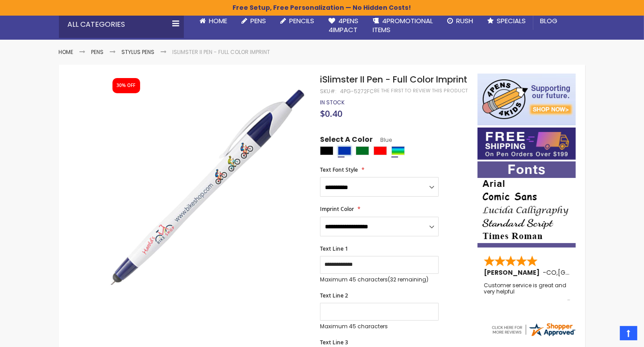  What do you see at coordinates (533, 335) in the screenshot?
I see `a: 4pens.com certificate URL` at bounding box center [533, 335].